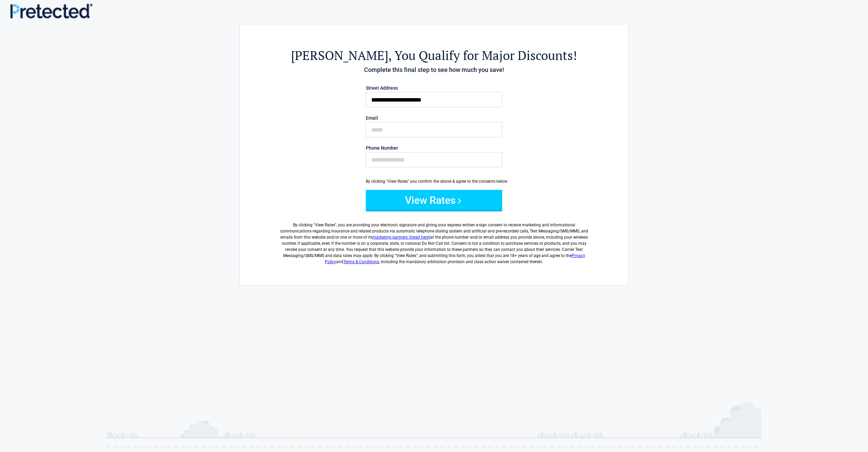 The image size is (868, 452). What do you see at coordinates (434, 201) in the screenshot?
I see `button: View Rates` at bounding box center [434, 201].